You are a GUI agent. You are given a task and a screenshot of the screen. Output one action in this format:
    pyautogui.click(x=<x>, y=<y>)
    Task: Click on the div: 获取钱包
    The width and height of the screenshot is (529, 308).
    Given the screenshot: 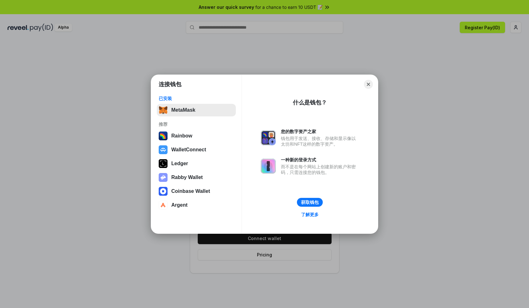 What is the action you would take?
    pyautogui.click(x=310, y=202)
    